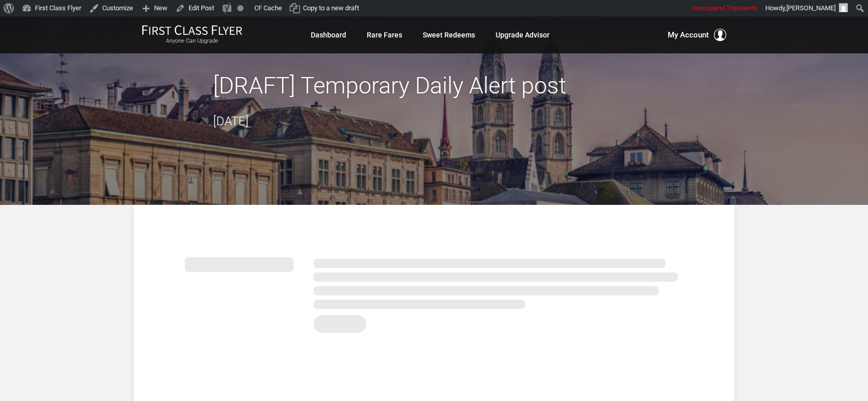 The height and width of the screenshot is (401, 868). Describe the element at coordinates (328, 35) in the screenshot. I see `a: Dashboard` at that location.